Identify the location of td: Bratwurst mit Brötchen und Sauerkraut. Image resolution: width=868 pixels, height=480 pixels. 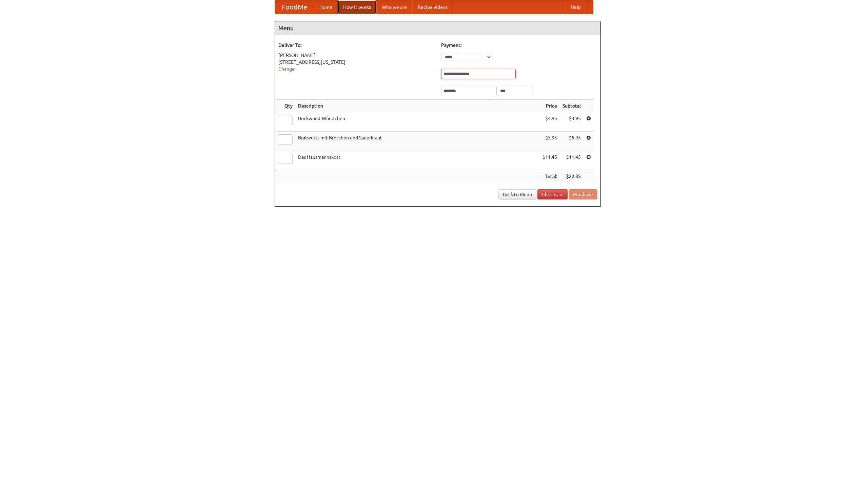
(418, 141).